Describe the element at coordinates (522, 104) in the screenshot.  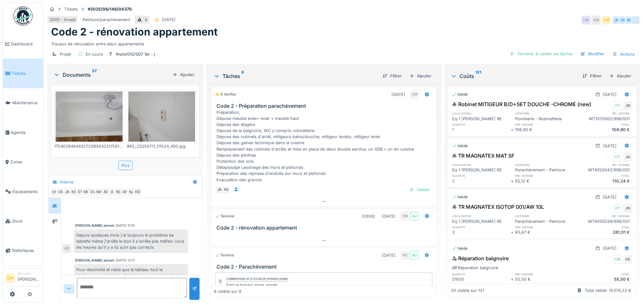
I see `div: Robinet MITIGEUR B/D+SET DOUCHE -CHROME (new)` at that location.